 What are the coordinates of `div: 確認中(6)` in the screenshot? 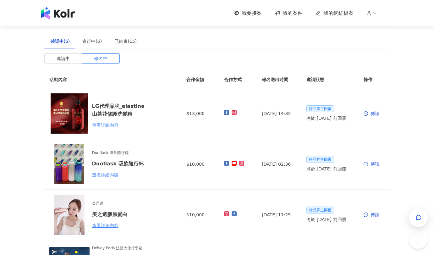 It's located at (60, 41).